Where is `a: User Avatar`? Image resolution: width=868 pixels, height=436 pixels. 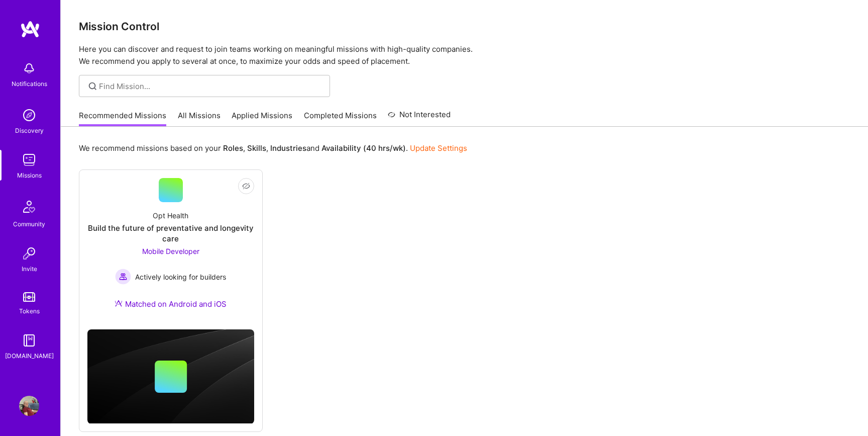 a: User Avatar is located at coordinates (29, 405).